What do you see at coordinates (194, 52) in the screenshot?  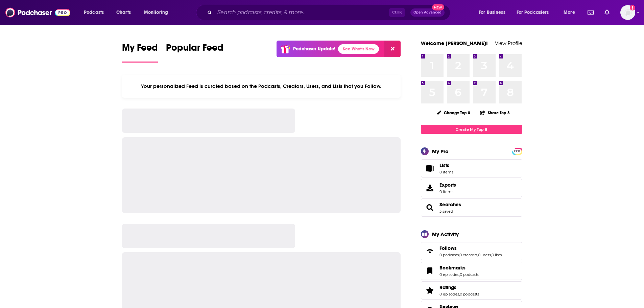 I see `a: Popular Feed` at bounding box center [194, 52].